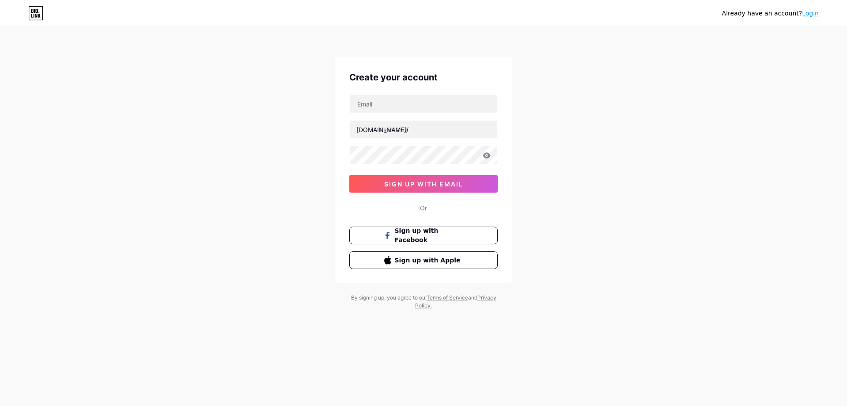 Image resolution: width=847 pixels, height=406 pixels. I want to click on span: Sign up with Facebook, so click(429, 235).